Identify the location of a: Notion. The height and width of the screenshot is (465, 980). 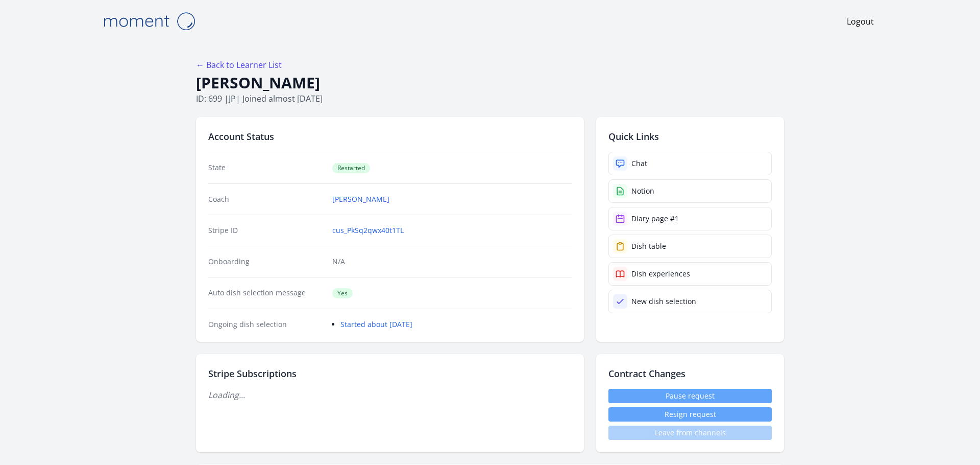
(690, 191).